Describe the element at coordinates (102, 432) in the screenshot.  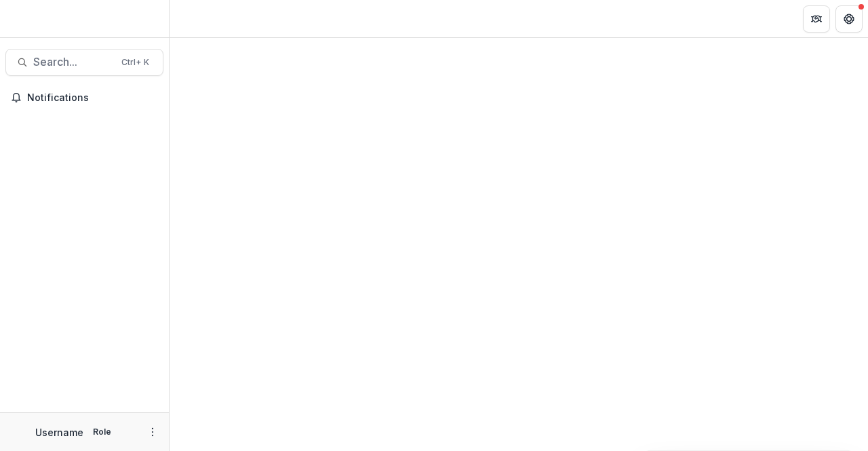
I see `p: Role` at that location.